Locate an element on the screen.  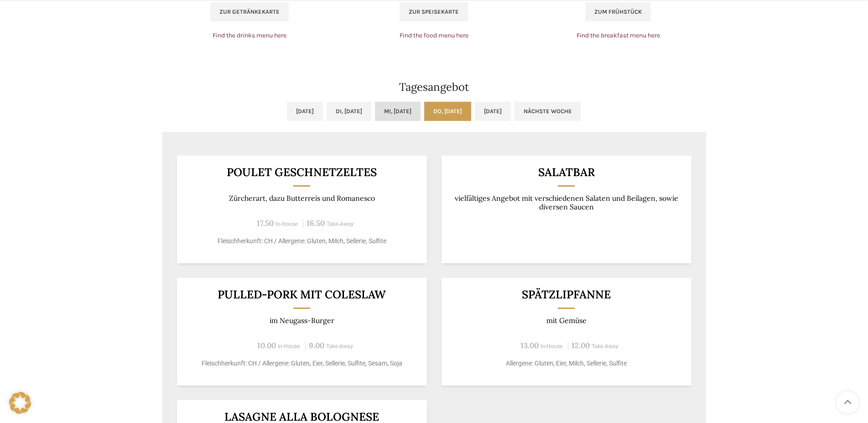
p: Zürcherart, dazu Butterreis und Romanesco is located at coordinates (302, 198).